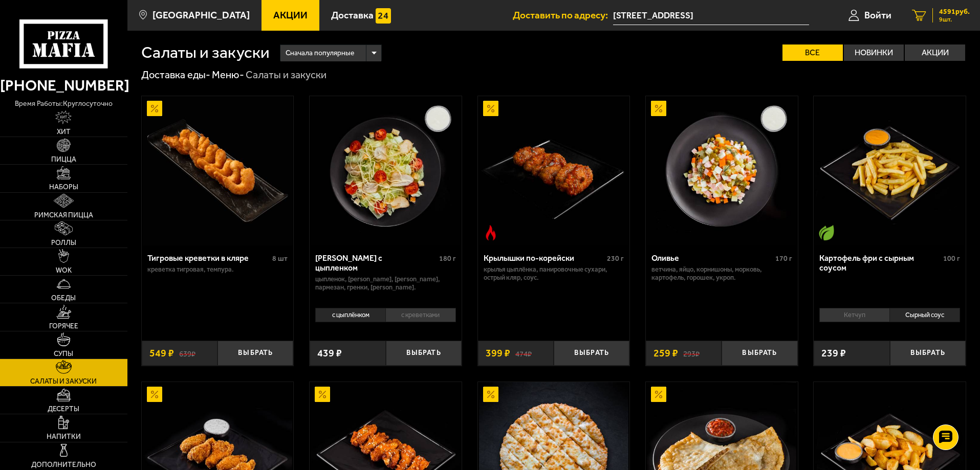  What do you see at coordinates (63, 271) in the screenshot?
I see `span: WOK` at bounding box center [63, 271].